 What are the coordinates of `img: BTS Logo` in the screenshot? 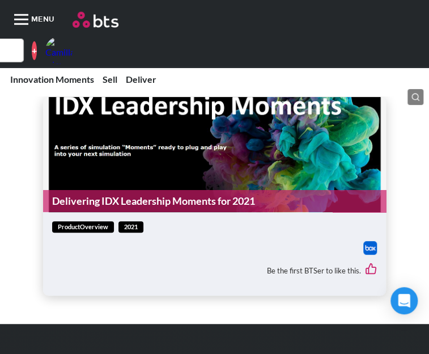 It's located at (95, 20).